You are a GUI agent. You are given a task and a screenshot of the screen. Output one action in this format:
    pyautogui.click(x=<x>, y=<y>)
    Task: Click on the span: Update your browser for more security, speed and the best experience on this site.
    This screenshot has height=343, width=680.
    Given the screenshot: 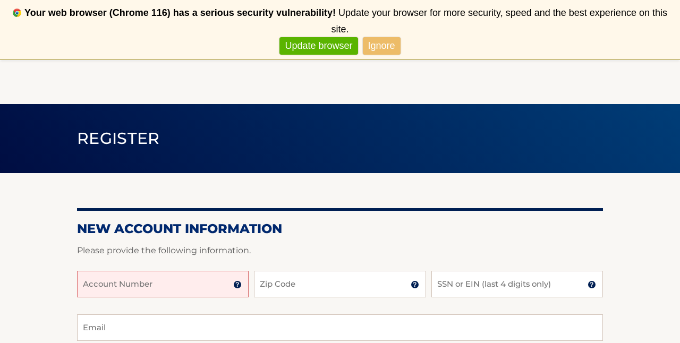 What is the action you would take?
    pyautogui.click(x=499, y=21)
    